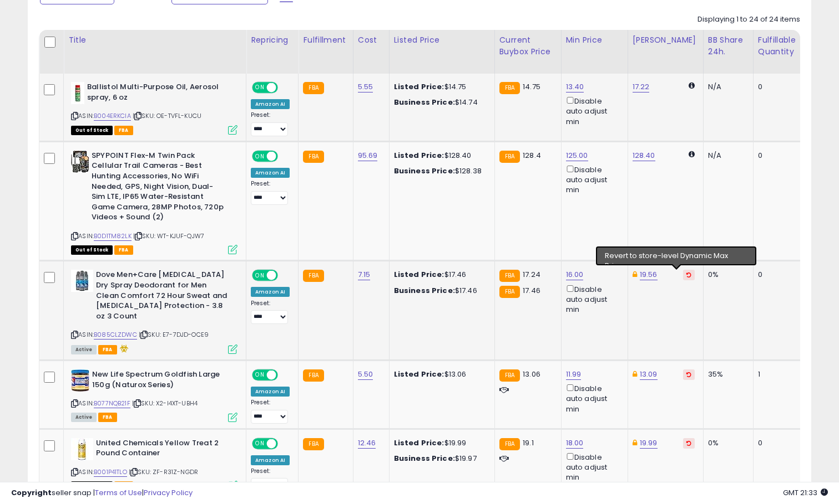  Describe the element at coordinates (574, 275) in the screenshot. I see `a: 16.00` at that location.